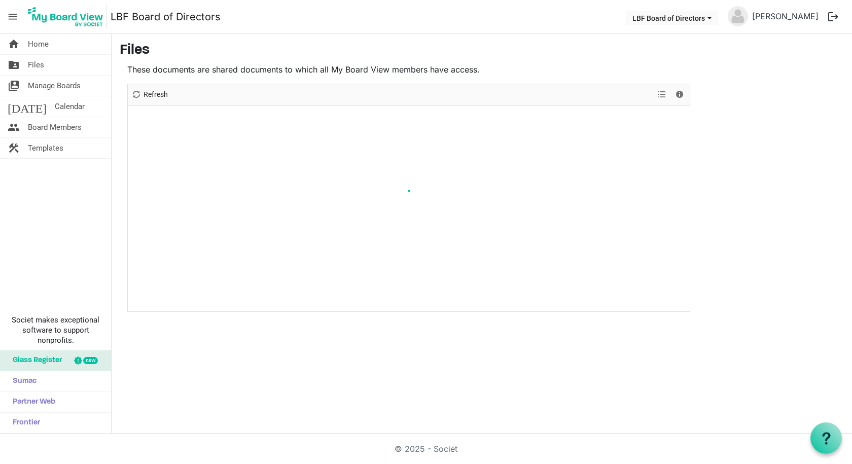 The height and width of the screenshot is (464, 852). Describe the element at coordinates (67, 17) in the screenshot. I see `a: My Board View Logo` at that location.